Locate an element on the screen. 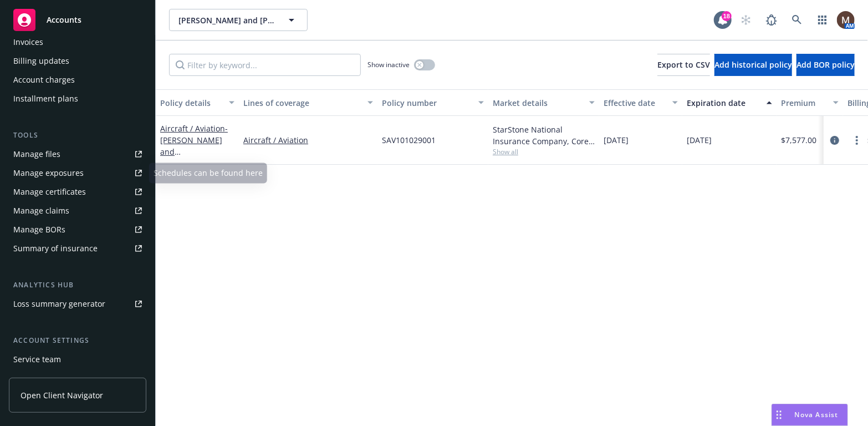 This screenshot has height=426, width=868. a: Switch app is located at coordinates (823, 20).